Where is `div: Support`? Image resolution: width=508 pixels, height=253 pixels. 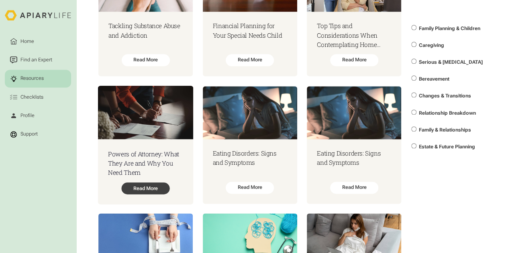 div: Support is located at coordinates (29, 134).